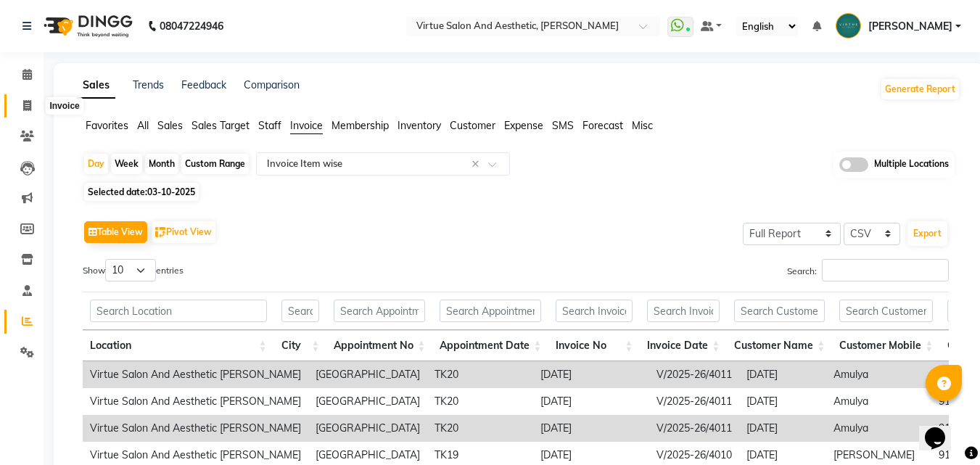  I want to click on th: Appointment Date: activate to sort column ascending, so click(490, 345).